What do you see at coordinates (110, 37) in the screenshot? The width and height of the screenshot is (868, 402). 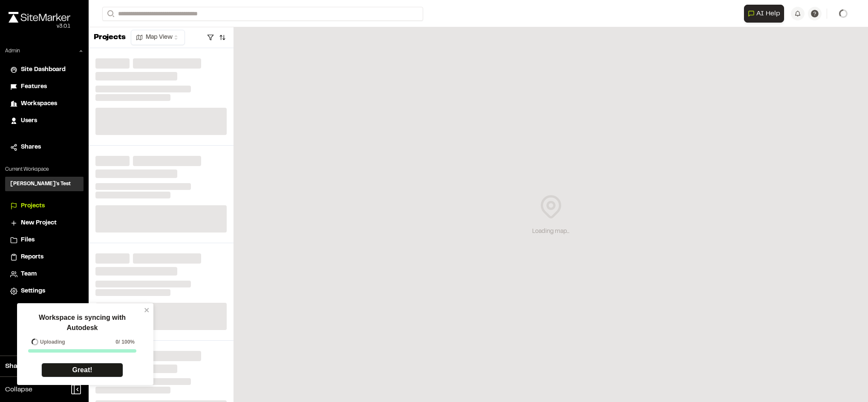 I see `p: Projects` at bounding box center [110, 37].